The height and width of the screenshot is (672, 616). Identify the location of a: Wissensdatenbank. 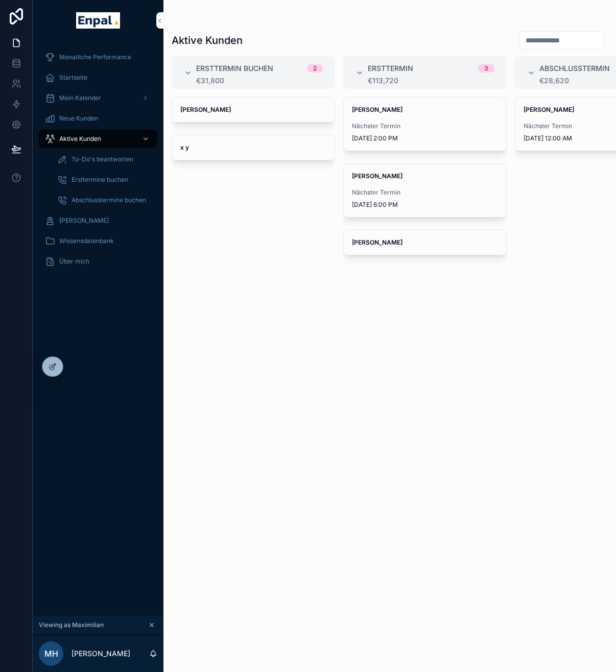
(98, 241).